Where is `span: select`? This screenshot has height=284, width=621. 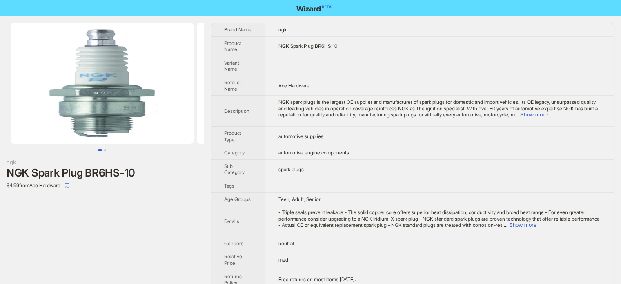
span: select is located at coordinates (67, 185).